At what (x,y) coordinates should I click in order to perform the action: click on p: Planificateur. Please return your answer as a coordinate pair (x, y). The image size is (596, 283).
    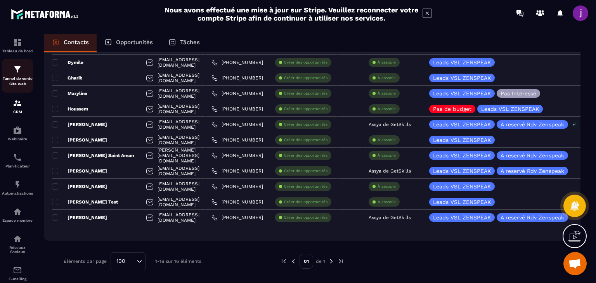
    Looking at the image, I should click on (17, 166).